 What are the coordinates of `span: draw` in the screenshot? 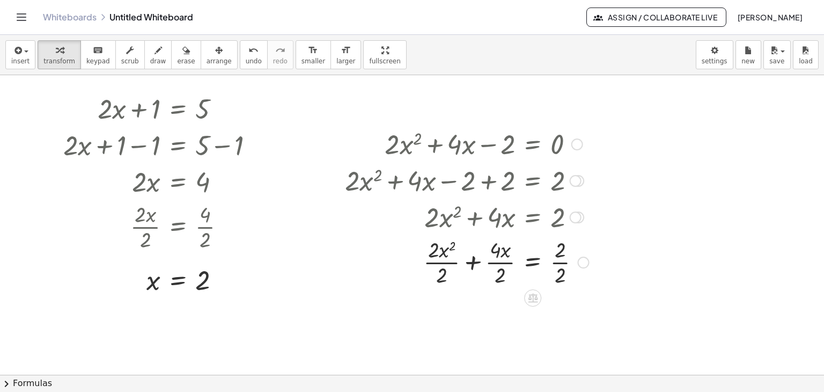 It's located at (158, 61).